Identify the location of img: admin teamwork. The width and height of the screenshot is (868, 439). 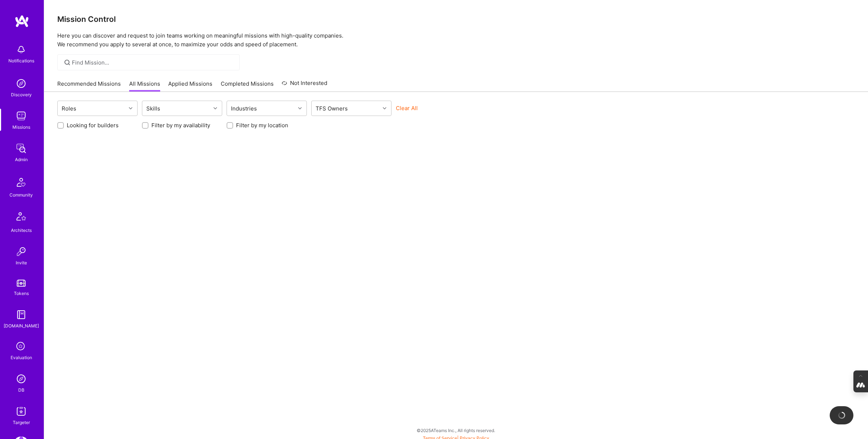
(21, 148).